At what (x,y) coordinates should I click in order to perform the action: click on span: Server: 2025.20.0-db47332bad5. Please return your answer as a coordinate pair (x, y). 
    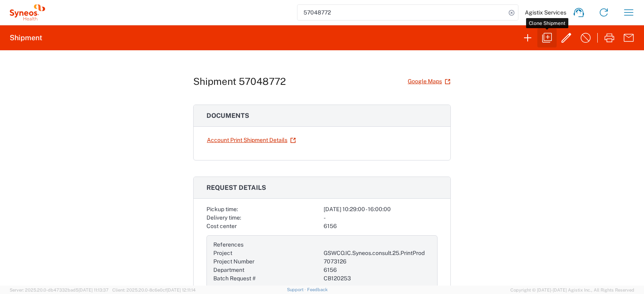
    Looking at the image, I should click on (59, 290).